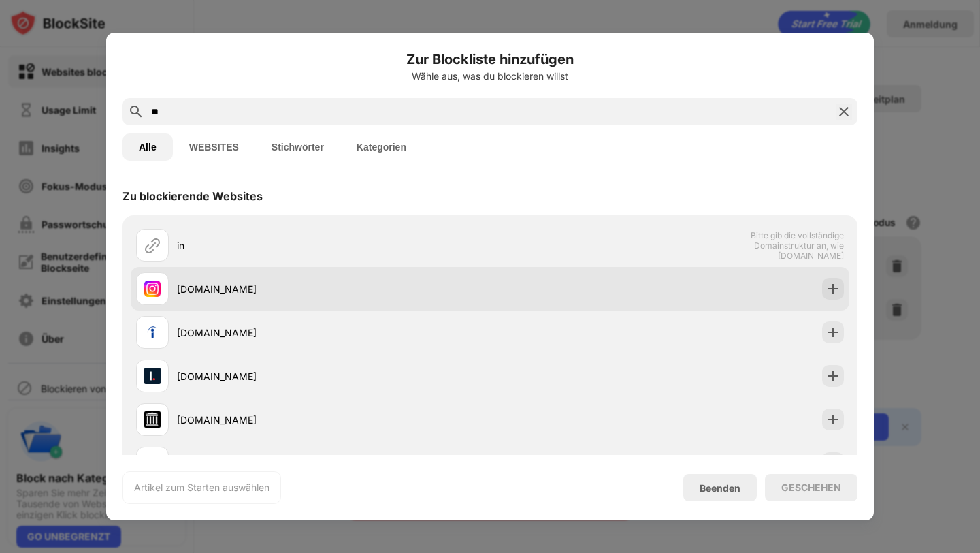 This screenshot has height=553, width=980. What do you see at coordinates (490, 59) in the screenshot?
I see `h6: Zur Blockliste hinzufügen` at bounding box center [490, 59].